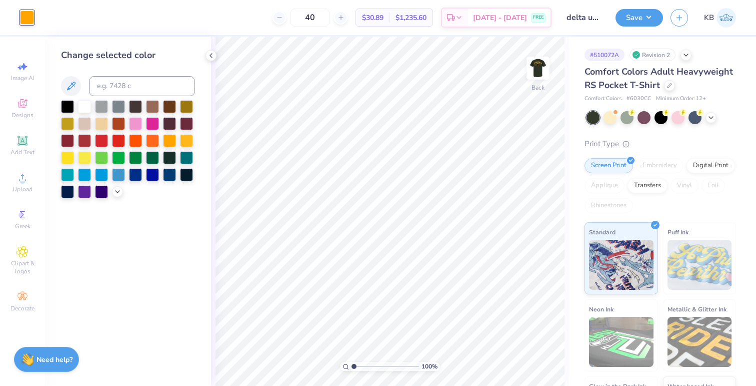  Describe the element at coordinates (602, 232) in the screenshot. I see `span: Standard` at that location.